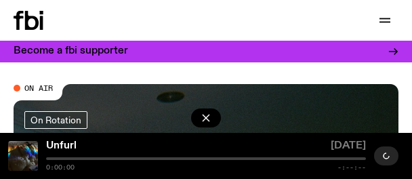 This screenshot has height=179, width=412. Describe the element at coordinates (60, 167) in the screenshot. I see `span: 0:00:00` at that location.